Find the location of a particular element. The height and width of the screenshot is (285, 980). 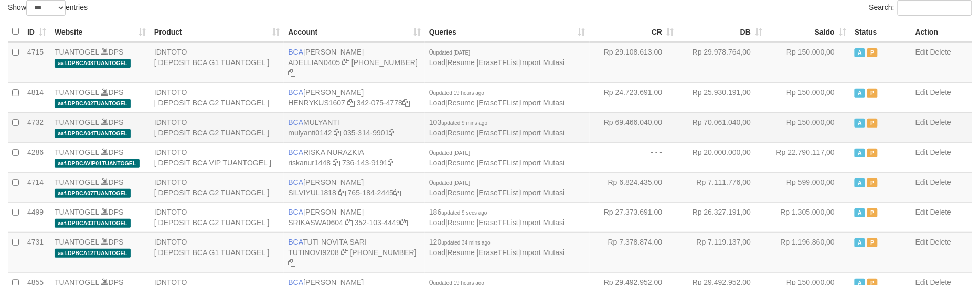

td: Rp 1.196.860,00 is located at coordinates (809, 252).